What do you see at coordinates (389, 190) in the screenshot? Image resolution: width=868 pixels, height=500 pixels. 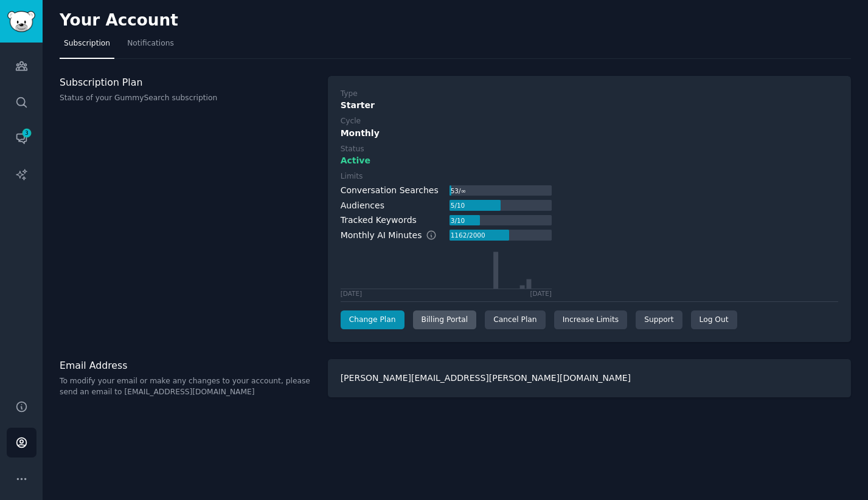 I see `div: Conversation Searches` at bounding box center [389, 190].